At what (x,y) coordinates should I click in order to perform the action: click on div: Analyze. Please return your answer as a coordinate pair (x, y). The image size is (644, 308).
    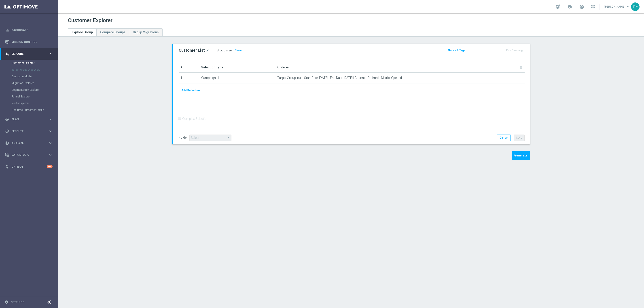
    Looking at the image, I should click on (27, 143).